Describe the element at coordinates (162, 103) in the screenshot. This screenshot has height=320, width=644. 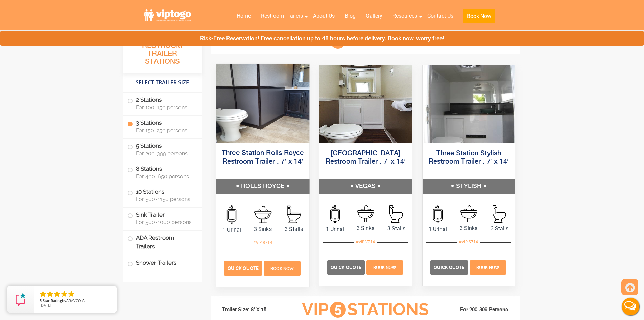
I see `label: 2 Stations` at that location.